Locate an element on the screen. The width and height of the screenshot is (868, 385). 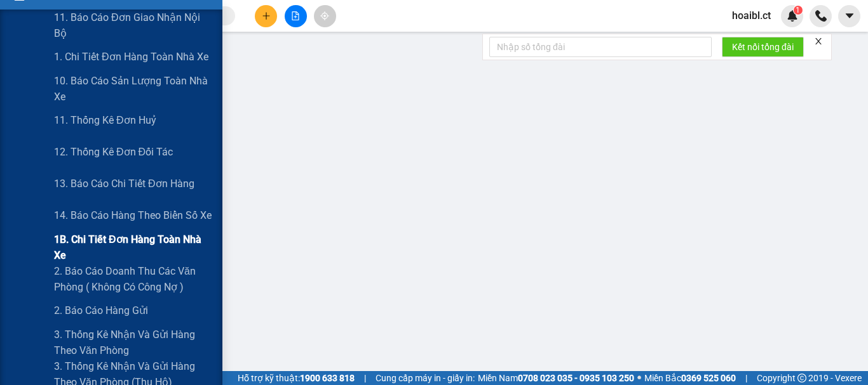
span: Cung cấp máy in - giấy in: is located at coordinates (425, 378).